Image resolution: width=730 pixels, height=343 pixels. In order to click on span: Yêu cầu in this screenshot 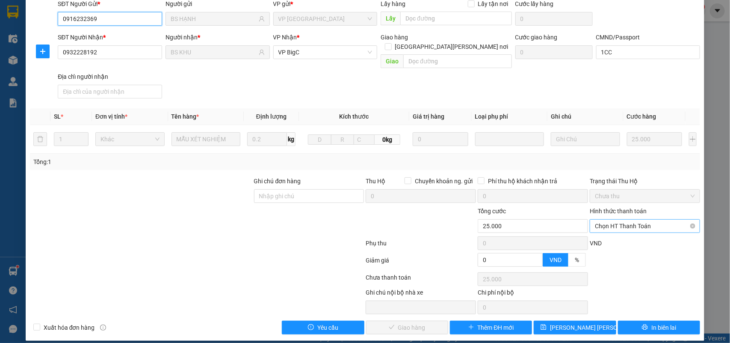, I will do `click(328, 327)`.